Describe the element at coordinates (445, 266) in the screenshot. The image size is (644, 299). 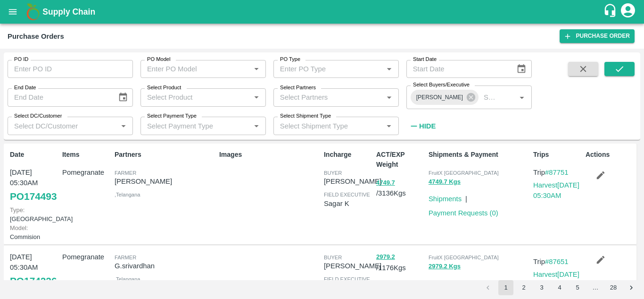
I see `button: 2979.2 Kgs` at that location.